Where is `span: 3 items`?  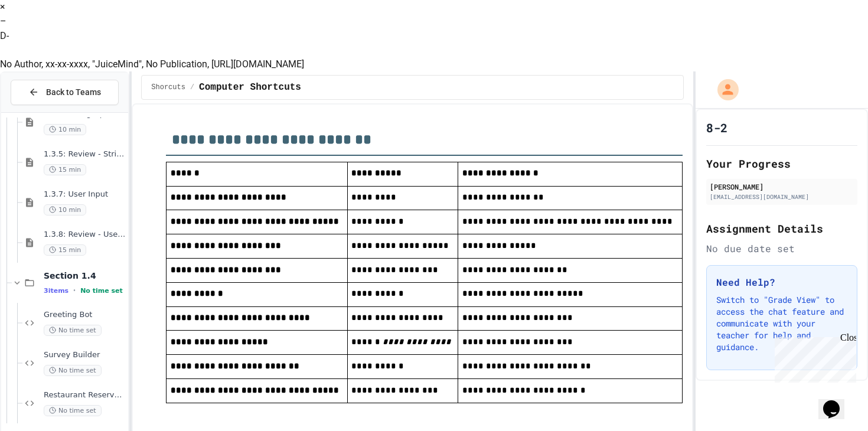
span: 3 items is located at coordinates (56, 290).